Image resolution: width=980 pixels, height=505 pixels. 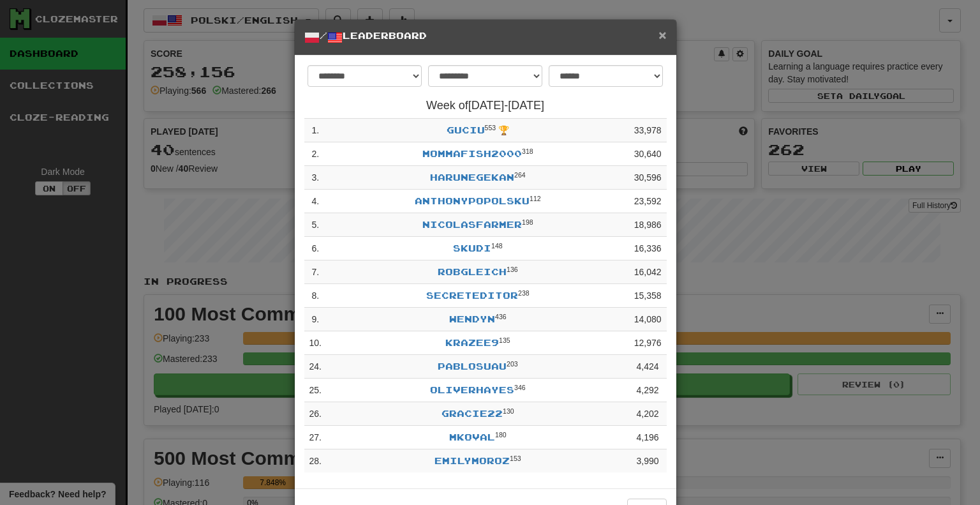 What do you see at coordinates (315, 390) in the screenshot?
I see `td: 25 .` at bounding box center [315, 390].